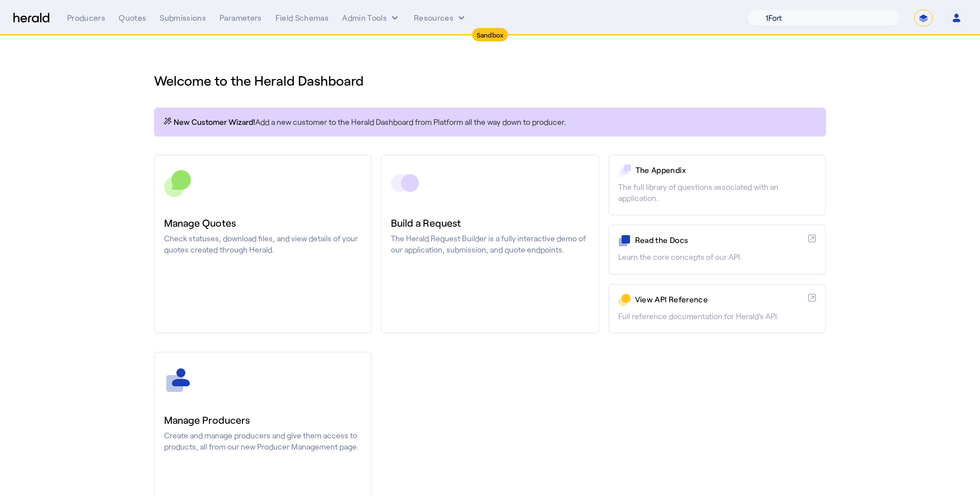 Image resolution: width=980 pixels, height=496 pixels. I want to click on a: Build a RequestThe Herald Request Builder is a fully interactive demo of our application, submiss..., so click(489, 244).